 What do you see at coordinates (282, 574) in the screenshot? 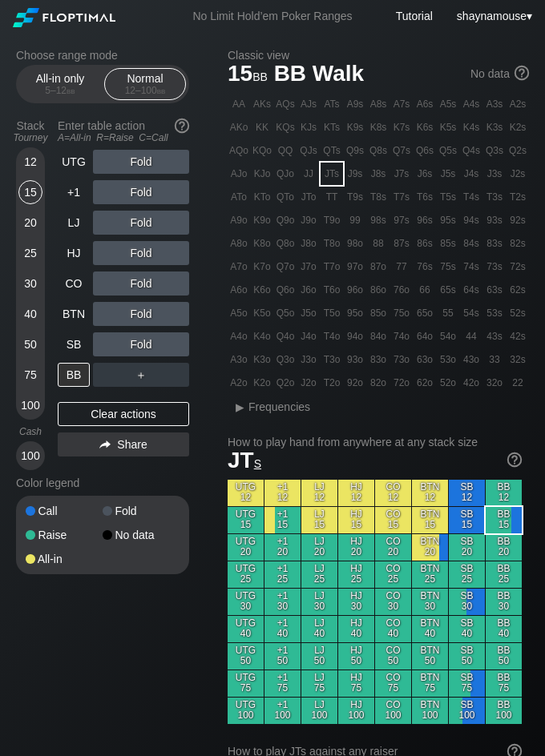
I see `div: +1 25` at bounding box center [282, 574].